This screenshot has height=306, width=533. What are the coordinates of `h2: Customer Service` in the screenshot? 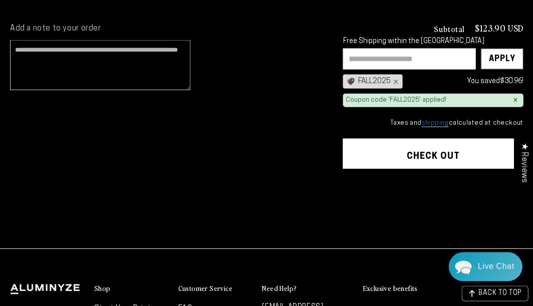 It's located at (205, 288).